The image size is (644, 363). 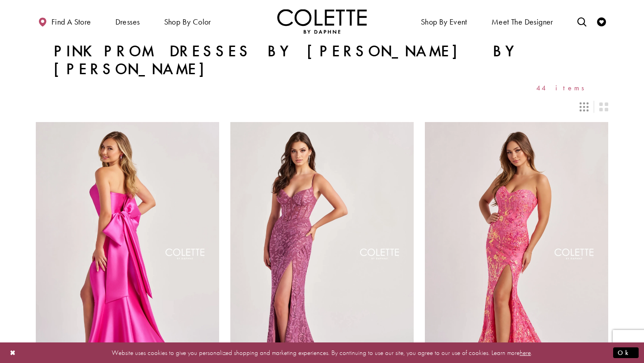 What do you see at coordinates (322, 21) in the screenshot?
I see `a: Visit Home Page` at bounding box center [322, 21].